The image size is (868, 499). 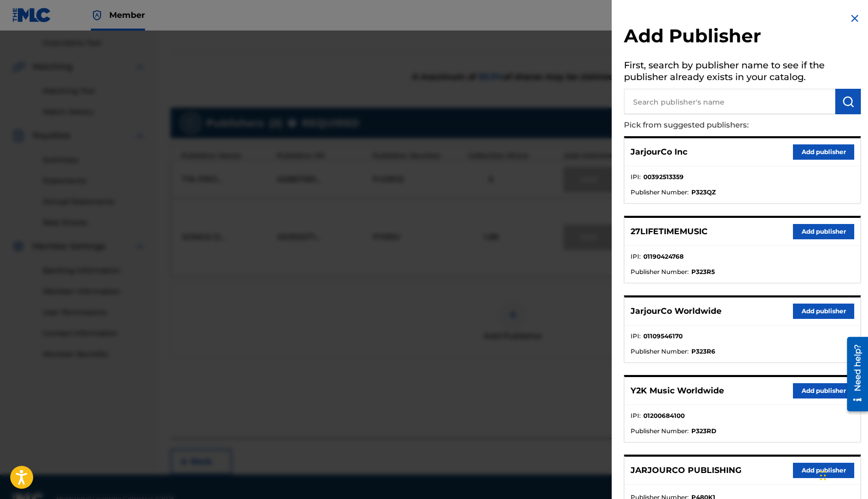 What do you see at coordinates (127, 15) in the screenshot?
I see `span: Member` at bounding box center [127, 15].